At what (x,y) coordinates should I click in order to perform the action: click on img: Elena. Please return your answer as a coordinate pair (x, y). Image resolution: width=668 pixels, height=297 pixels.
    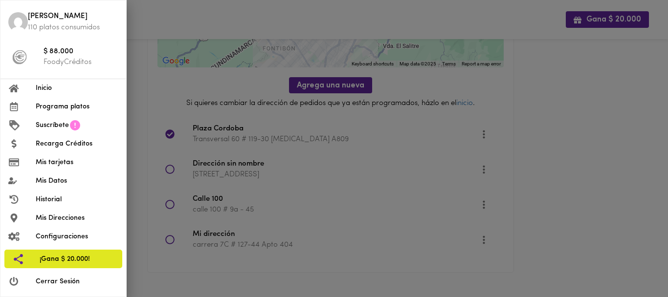
    Looking at the image, I should click on (18, 22).